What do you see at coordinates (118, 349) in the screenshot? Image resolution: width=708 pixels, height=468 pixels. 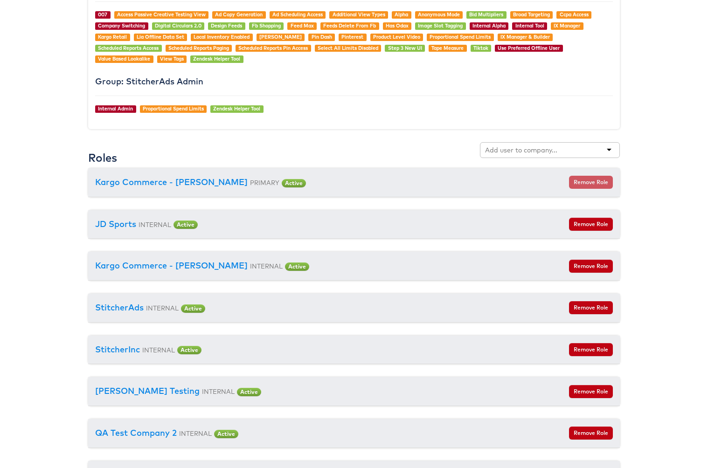 I see `a: StitcherInc` at bounding box center [118, 349].